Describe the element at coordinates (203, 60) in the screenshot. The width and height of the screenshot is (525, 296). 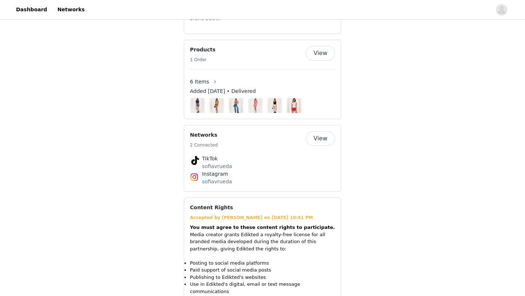
I see `h5: 1 Order` at that location.